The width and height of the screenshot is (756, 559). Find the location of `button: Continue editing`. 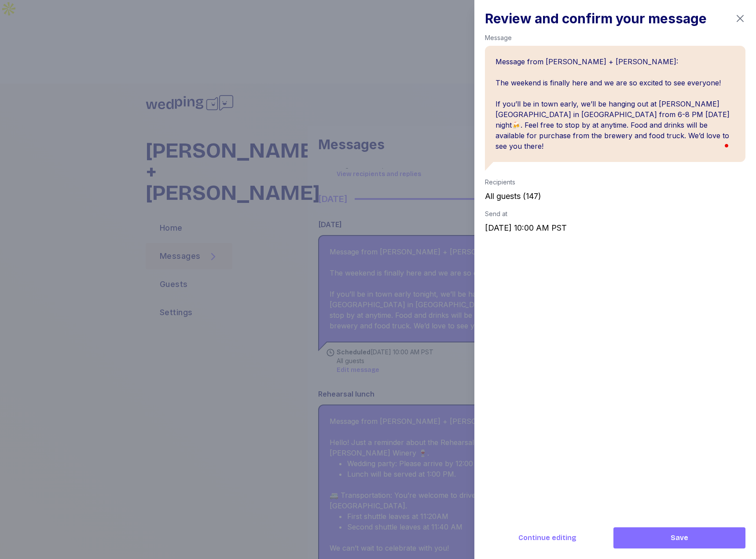

button: Continue editing is located at coordinates (547, 538).